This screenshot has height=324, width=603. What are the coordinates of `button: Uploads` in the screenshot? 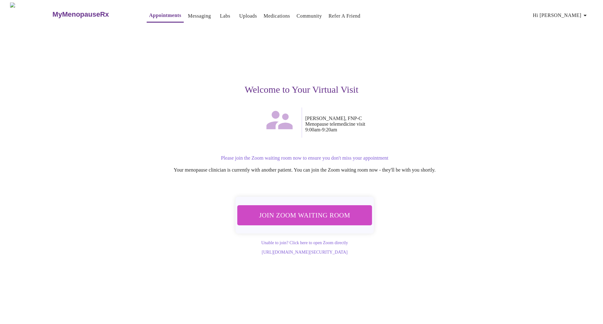 It's located at (248, 16).